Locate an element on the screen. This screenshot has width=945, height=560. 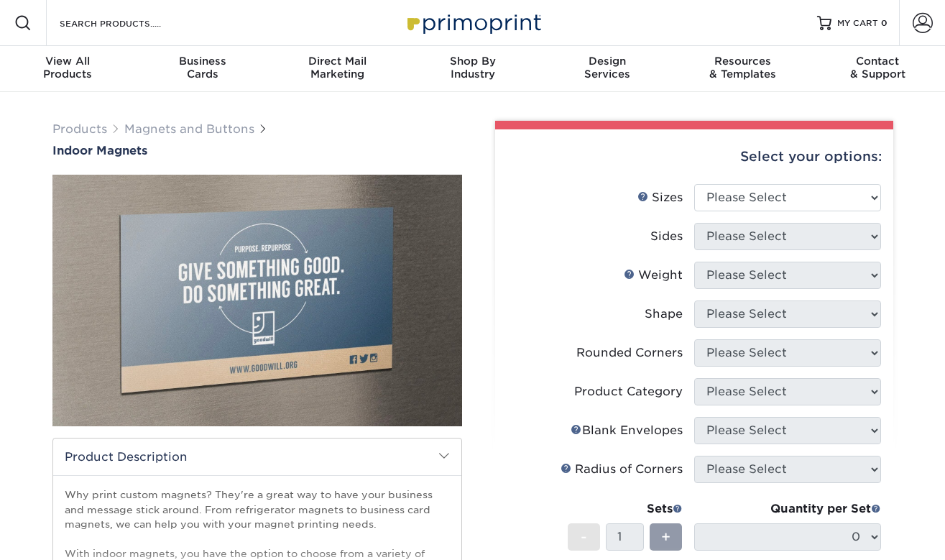
div: Rounded Corners is located at coordinates (630, 353).